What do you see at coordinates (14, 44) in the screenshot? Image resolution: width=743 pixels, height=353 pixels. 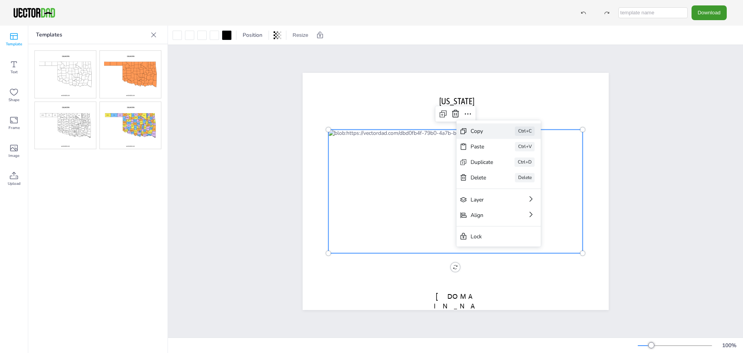 I see `span: Template` at bounding box center [14, 44].